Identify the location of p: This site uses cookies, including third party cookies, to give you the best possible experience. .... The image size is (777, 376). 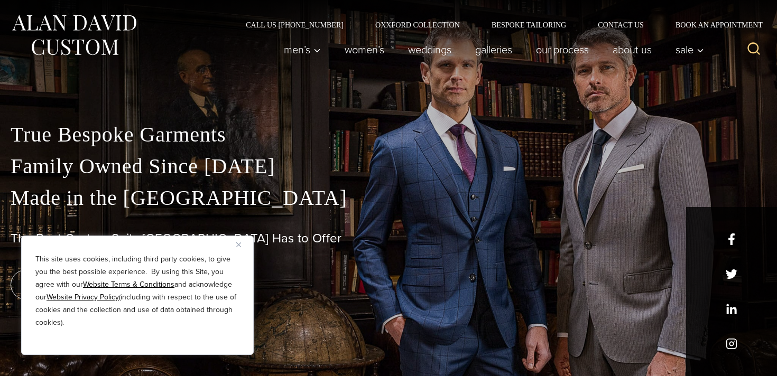
(137, 291).